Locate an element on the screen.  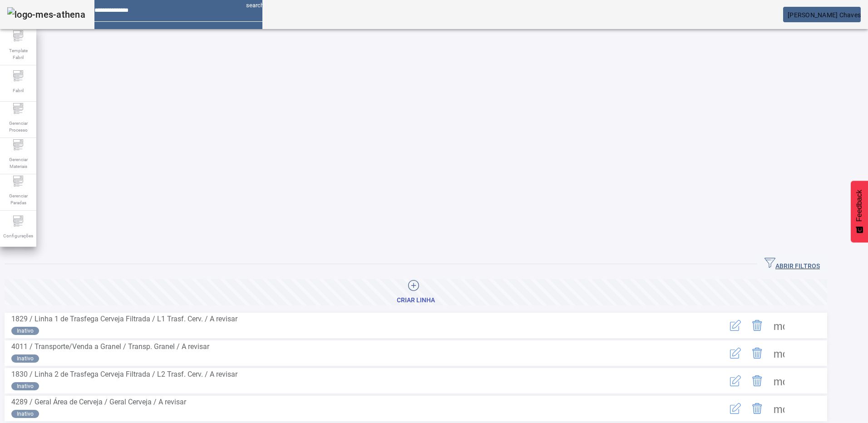
span: Gerenciar Processo is located at coordinates (19, 127).